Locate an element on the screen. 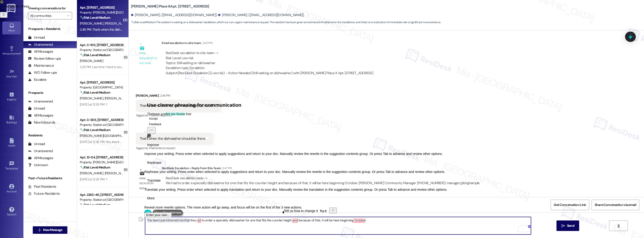 This screenshot has width=644, height=238. div: Prospects + Residents is located at coordinates (50, 29).